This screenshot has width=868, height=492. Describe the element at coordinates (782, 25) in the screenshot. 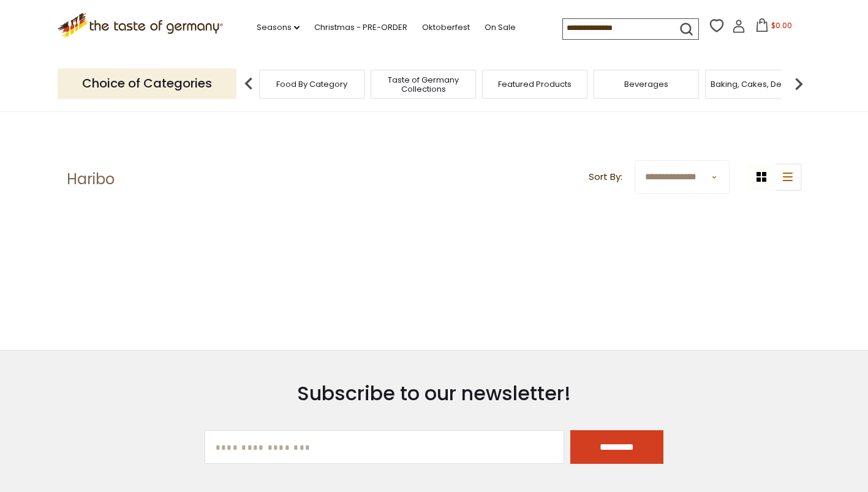

I see `span: $0.00` at that location.